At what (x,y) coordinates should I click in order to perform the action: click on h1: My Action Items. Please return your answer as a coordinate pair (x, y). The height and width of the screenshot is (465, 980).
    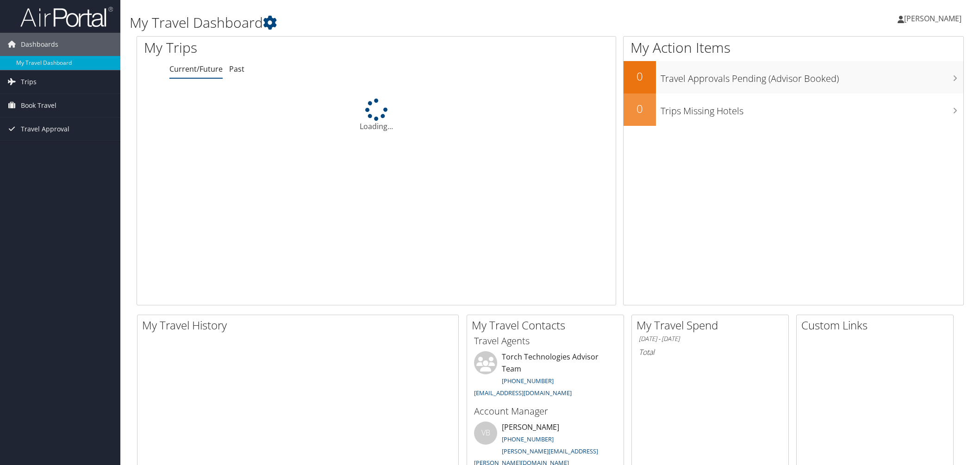
    Looking at the image, I should click on (793, 48).